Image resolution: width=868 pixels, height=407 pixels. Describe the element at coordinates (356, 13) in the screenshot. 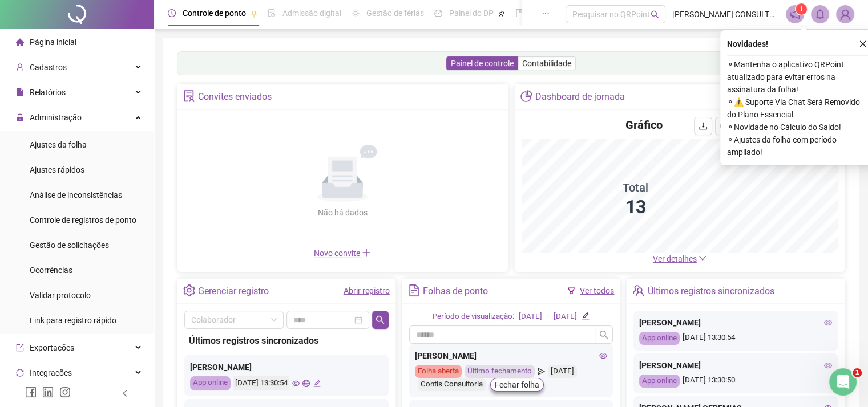

I see `span: sun` at that location.